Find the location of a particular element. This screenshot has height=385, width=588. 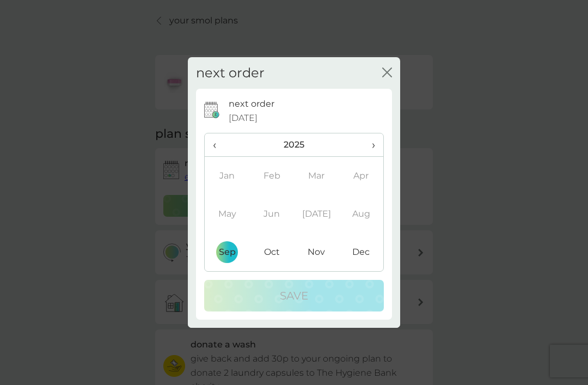

p: next order is located at coordinates (251, 104).